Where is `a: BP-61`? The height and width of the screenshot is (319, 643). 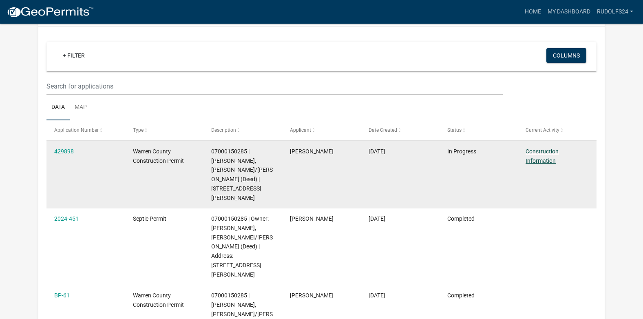 a: BP-61 is located at coordinates (62, 295).